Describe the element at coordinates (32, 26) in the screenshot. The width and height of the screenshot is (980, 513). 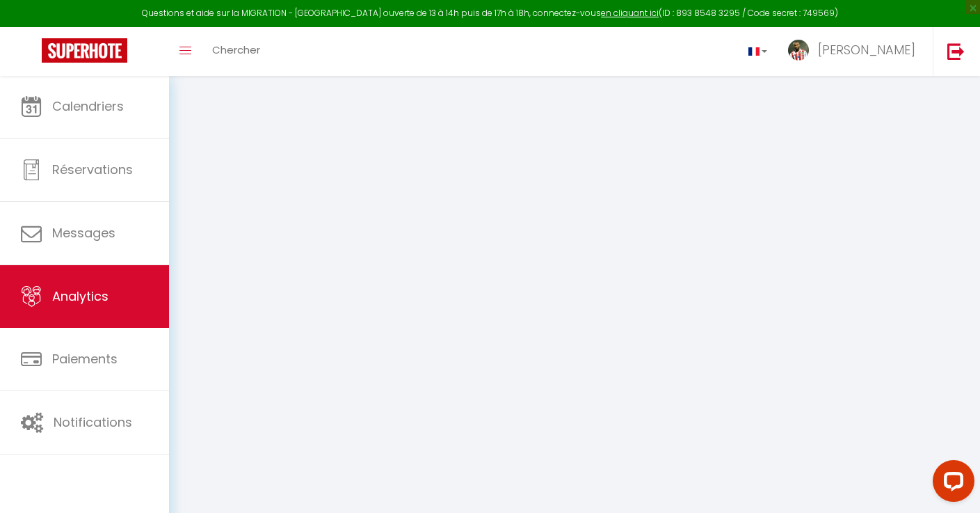
I see `button: Open LiveChat chat widget` at that location.